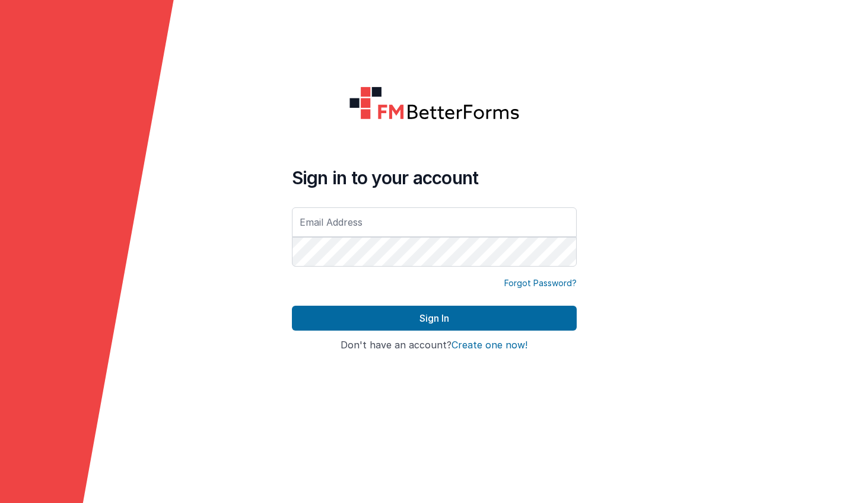 The image size is (868, 503). What do you see at coordinates (540, 283) in the screenshot?
I see `a: Forgot Password?` at bounding box center [540, 283].